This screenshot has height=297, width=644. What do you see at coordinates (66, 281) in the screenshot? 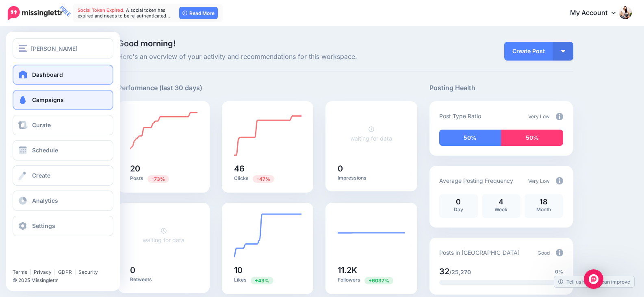
I see `li: © 2025 Missinglettr` at bounding box center [66, 281].